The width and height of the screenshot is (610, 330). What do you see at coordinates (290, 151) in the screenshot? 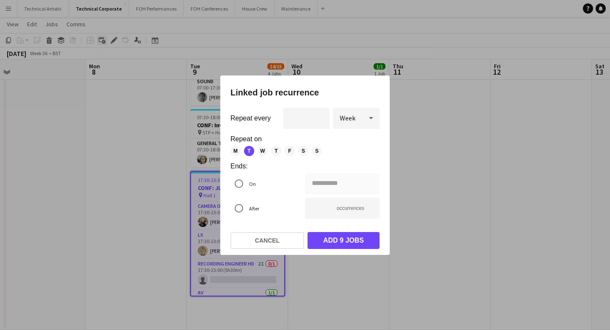
I see `span: F` at bounding box center [290, 151].